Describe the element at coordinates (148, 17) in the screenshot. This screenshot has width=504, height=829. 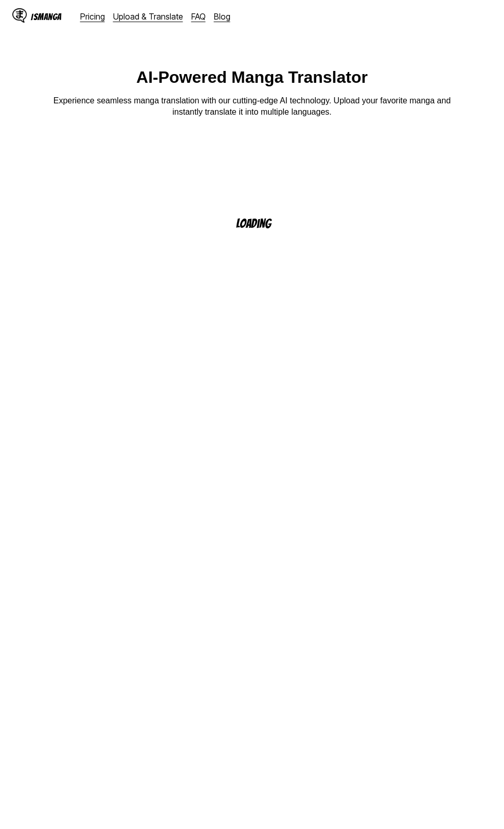
I see `a: Upload & Translate` at that location.